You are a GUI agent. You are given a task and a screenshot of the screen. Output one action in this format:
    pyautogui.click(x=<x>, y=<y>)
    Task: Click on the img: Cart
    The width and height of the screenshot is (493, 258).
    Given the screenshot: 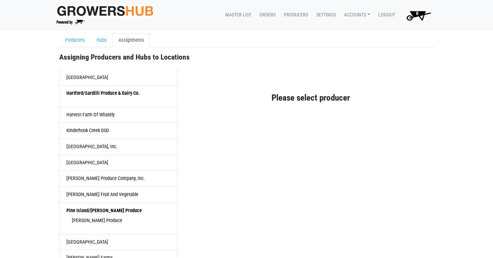 What is the action you would take?
    pyautogui.click(x=418, y=15)
    